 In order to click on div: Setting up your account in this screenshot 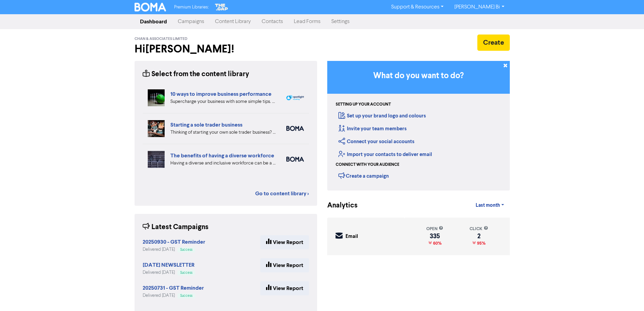, I will do `click(363, 104)`.